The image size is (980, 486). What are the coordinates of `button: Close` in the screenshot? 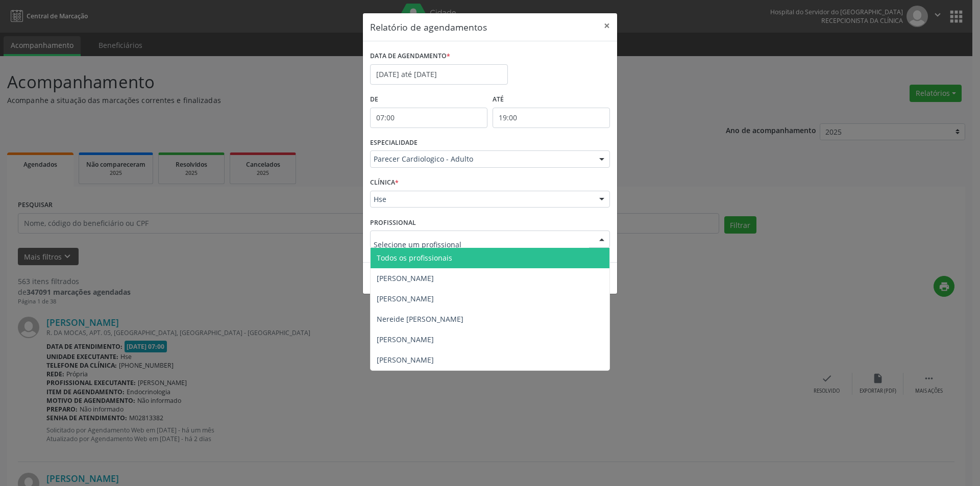 It's located at (607, 25).